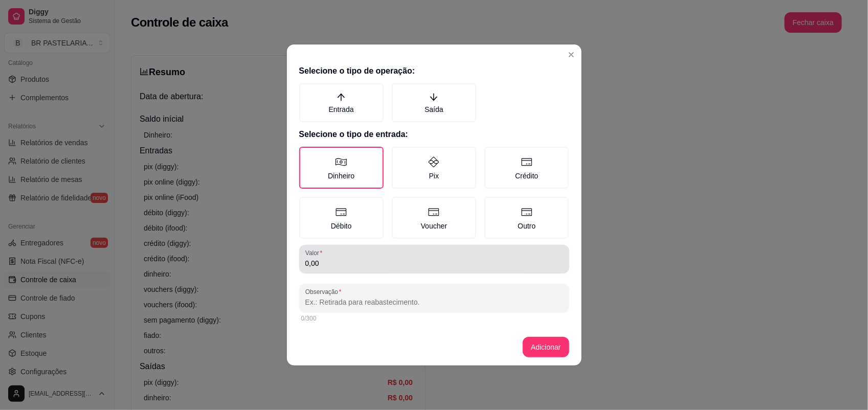  I want to click on label: Entrada, so click(341, 103).